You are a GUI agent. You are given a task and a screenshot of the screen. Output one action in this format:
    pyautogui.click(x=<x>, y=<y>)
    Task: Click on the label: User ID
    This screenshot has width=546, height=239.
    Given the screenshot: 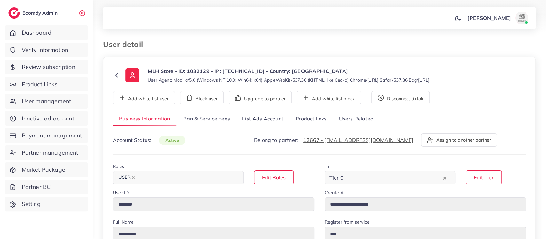 What is the action you would take?
    pyautogui.click(x=121, y=192)
    